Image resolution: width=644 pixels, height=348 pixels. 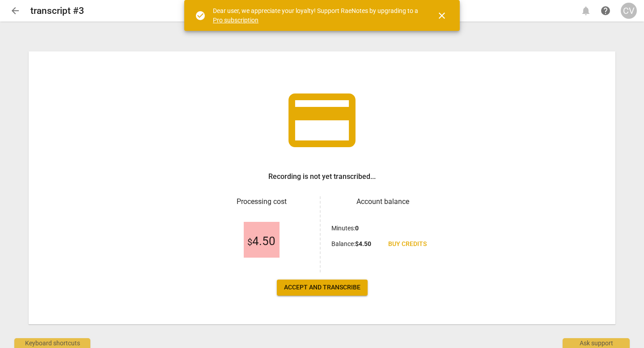 What do you see at coordinates (261, 201) in the screenshot?
I see `h3: Processing cost` at bounding box center [261, 201].